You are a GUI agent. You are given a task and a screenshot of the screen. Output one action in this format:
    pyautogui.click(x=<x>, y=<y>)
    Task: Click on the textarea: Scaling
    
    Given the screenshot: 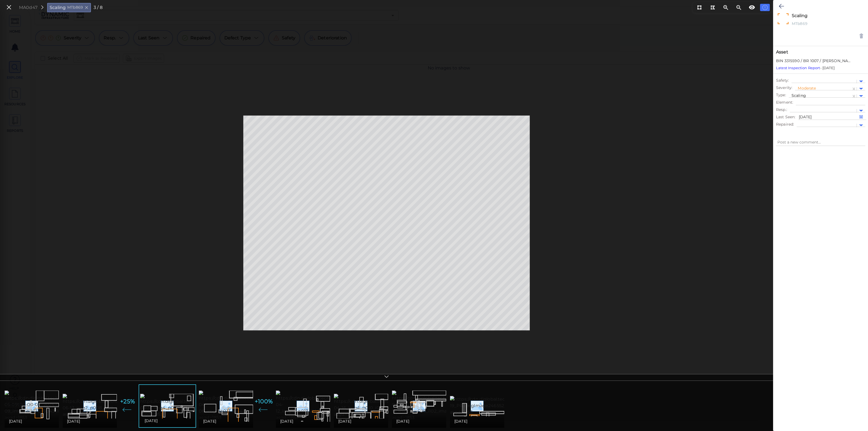 What is the action you would take?
    pyautogui.click(x=818, y=15)
    